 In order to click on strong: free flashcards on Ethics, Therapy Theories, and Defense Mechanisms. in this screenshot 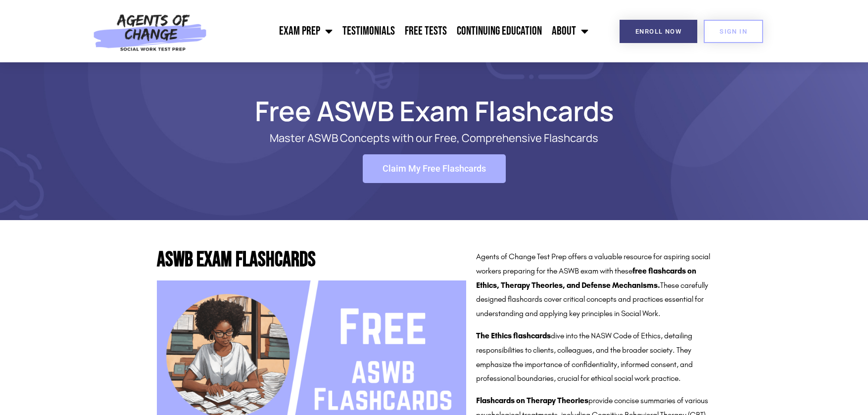, I will do `click(586, 278)`.